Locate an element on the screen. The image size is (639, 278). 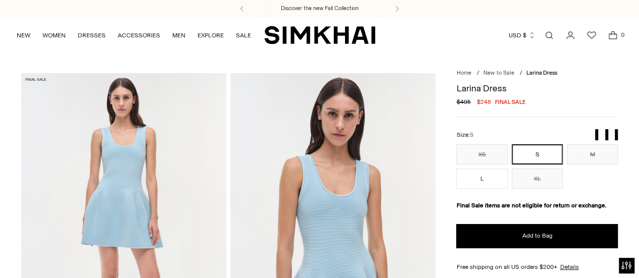
a: Go to the account page is located at coordinates (570, 35).